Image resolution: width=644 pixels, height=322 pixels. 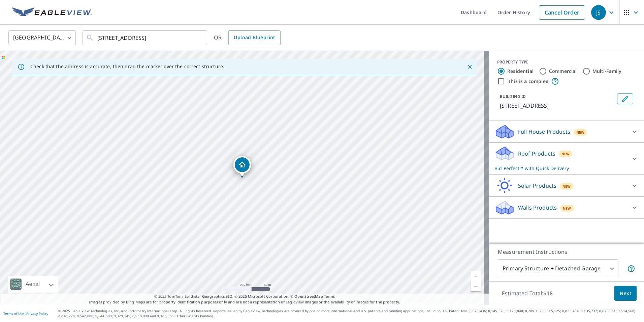 I want to click on label: Residential, so click(x=520, y=71).